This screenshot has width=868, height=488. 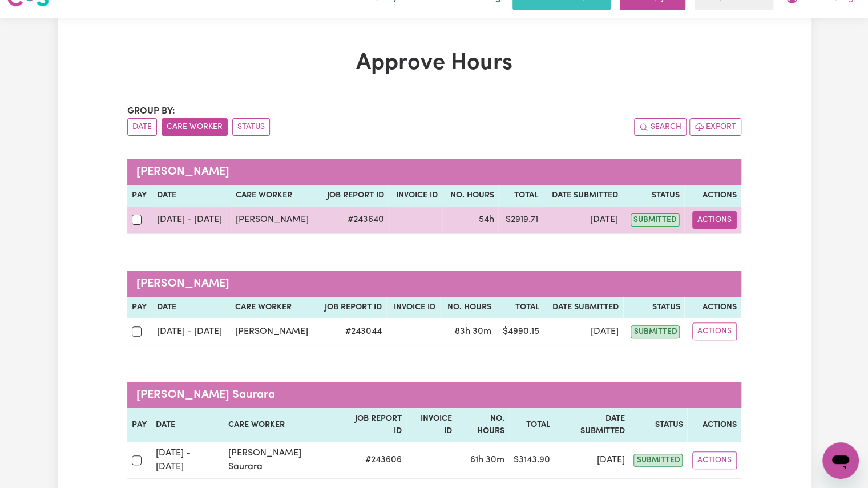 What do you see at coordinates (473, 332) in the screenshot?
I see `span: 83 hours 30 minutes` at bounding box center [473, 332].